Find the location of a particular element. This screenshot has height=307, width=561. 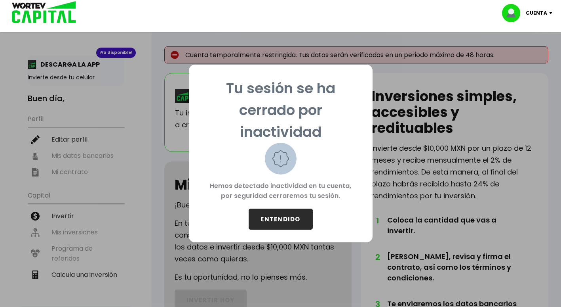

img: profile-image is located at coordinates (514, 13).